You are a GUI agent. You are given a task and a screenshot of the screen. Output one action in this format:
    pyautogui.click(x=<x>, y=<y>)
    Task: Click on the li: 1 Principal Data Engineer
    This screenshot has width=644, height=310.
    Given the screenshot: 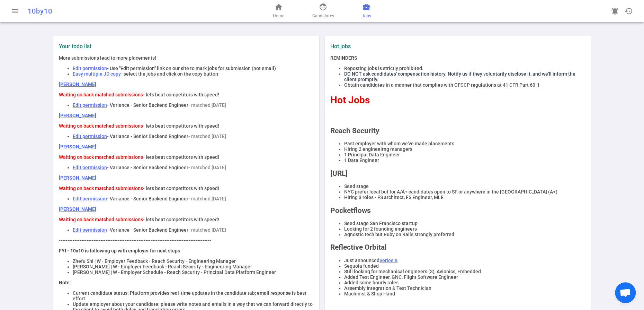 What is the action you would take?
    pyautogui.click(x=465, y=155)
    